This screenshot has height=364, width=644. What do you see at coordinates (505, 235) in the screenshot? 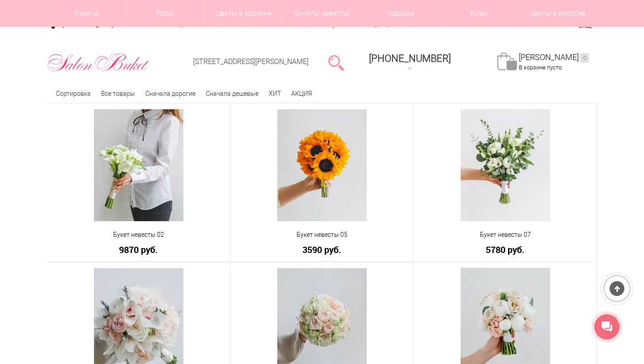
I see `span: Букет невесты 07` at bounding box center [505, 235].